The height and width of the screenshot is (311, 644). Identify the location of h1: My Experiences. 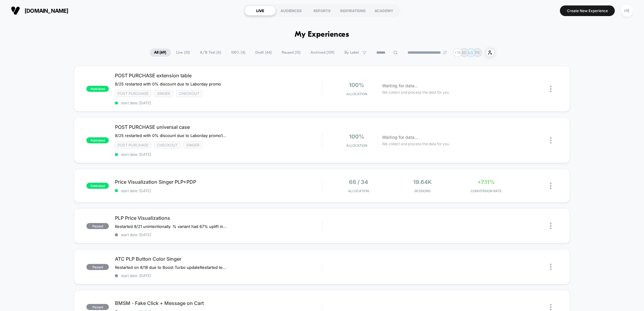
(322, 34).